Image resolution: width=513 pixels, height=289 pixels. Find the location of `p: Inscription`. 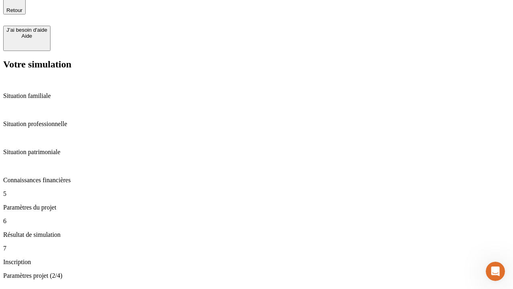

p: Inscription is located at coordinates (257, 262).